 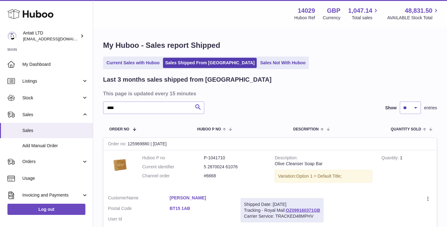 What do you see at coordinates (360, 11) in the screenshot?
I see `span: 1,047.14` at bounding box center [360, 11].